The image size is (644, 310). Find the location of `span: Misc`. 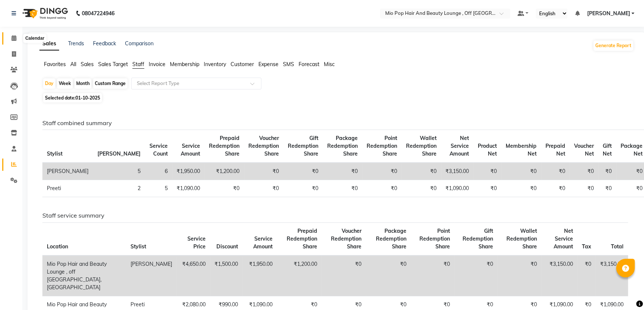

span: Misc is located at coordinates (329, 64).